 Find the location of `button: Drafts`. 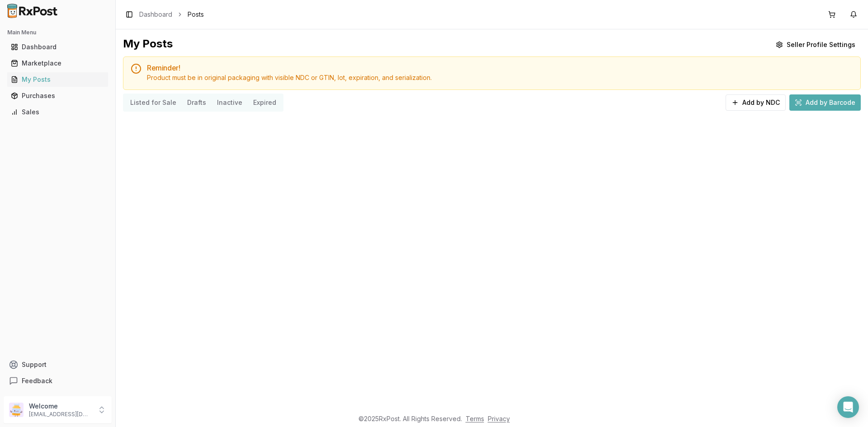

button: Drafts is located at coordinates (197, 103).